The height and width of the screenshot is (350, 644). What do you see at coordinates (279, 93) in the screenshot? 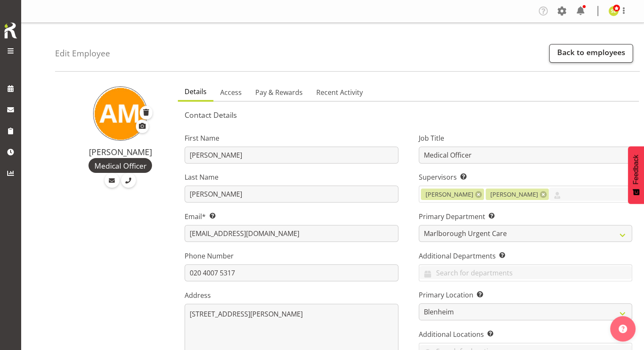
I see `span: Pay & Rewards` at bounding box center [279, 93].